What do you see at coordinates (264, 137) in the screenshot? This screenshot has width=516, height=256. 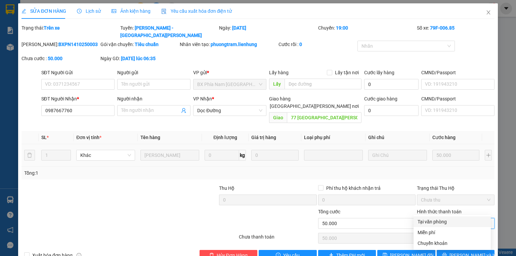 I see `span: Giá trị hàng` at bounding box center [264, 137].